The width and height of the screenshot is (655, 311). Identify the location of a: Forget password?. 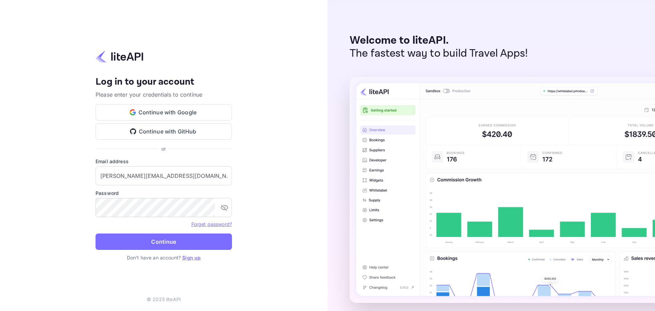
(212, 224).